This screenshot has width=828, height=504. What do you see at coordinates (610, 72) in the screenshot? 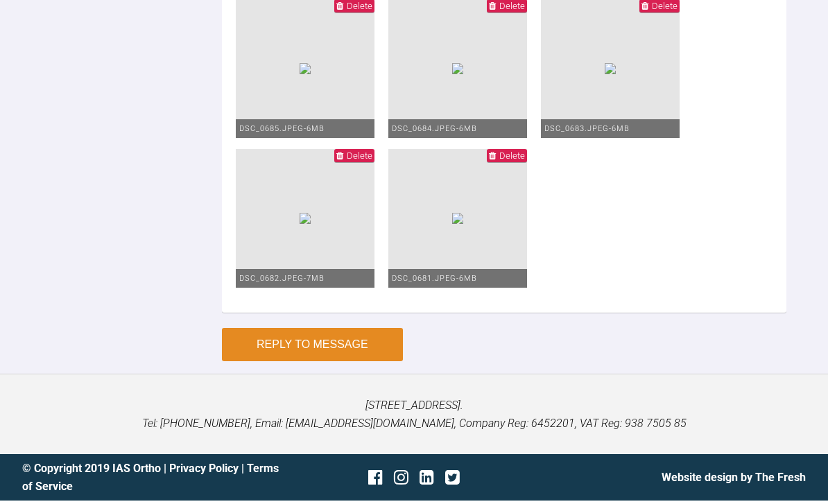
I see `img: 9fb3da9c-6d78-4fe7-a23a-461d1b704a92` at bounding box center [610, 72].